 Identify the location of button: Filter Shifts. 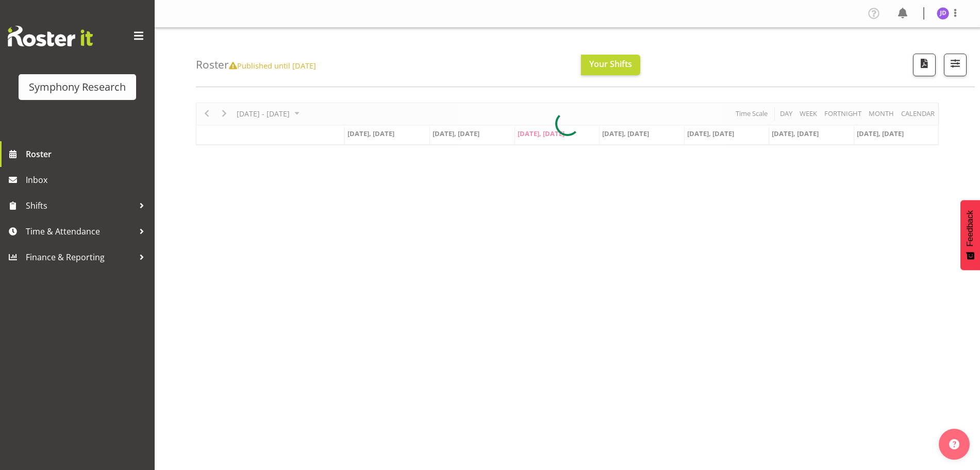
(956, 65).